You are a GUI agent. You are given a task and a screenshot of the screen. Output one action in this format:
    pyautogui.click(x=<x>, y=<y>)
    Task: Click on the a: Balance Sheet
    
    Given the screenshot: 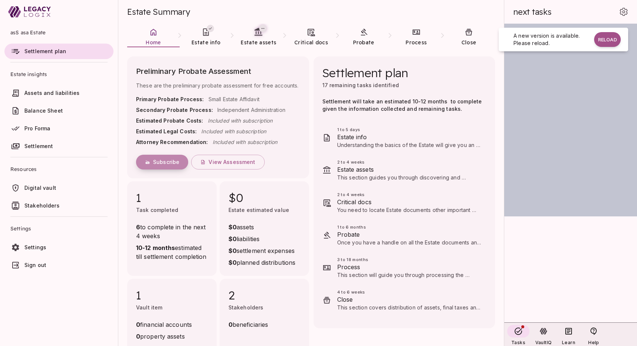 What is the action you would take?
    pyautogui.click(x=59, y=111)
    